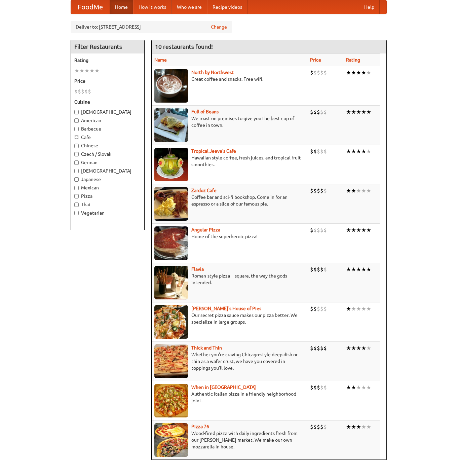 Image resolution: width=457 pixels, height=476 pixels. What do you see at coordinates (353, 60) in the screenshot?
I see `a: Rating` at bounding box center [353, 60].